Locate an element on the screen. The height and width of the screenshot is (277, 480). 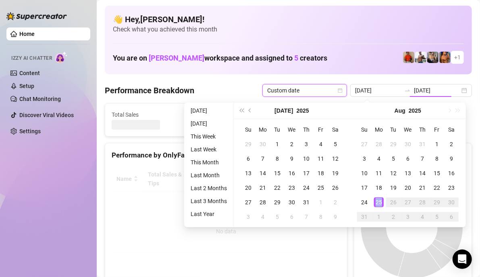
span: to is located at coordinates (408, 90).